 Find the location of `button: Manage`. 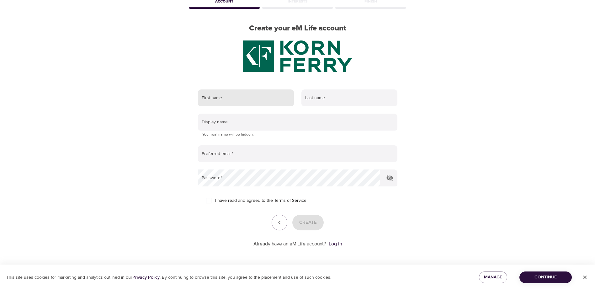

button: Manage is located at coordinates (493, 277).